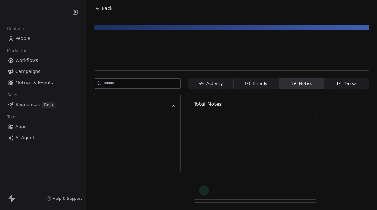  What do you see at coordinates (21, 127) in the screenshot?
I see `span: Apps` at bounding box center [21, 127].